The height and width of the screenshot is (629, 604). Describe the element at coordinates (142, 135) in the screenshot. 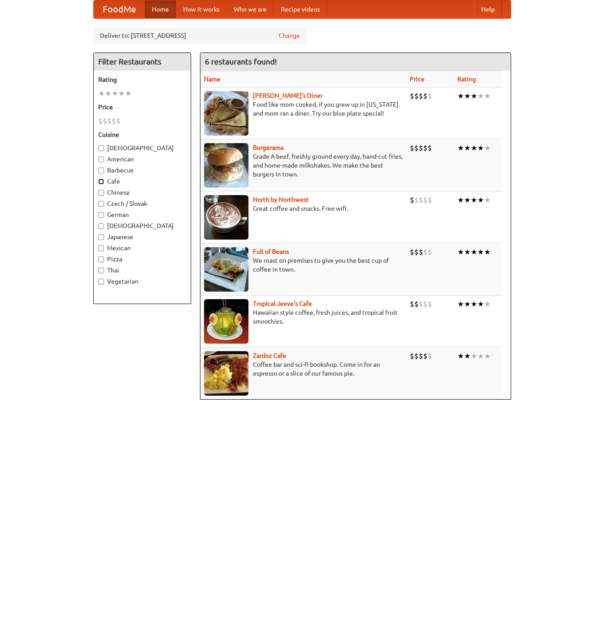

I see `h5: Cuisine` at that location.